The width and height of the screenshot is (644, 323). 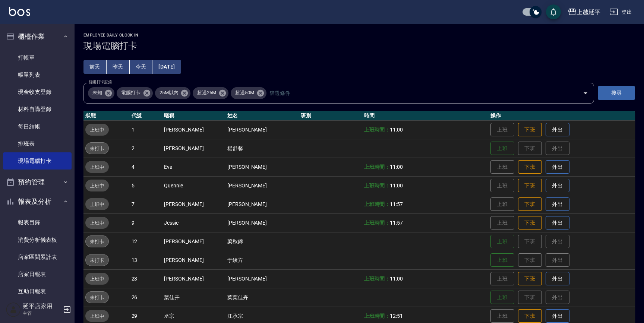 I want to click on img: Person, so click(x=14, y=309).